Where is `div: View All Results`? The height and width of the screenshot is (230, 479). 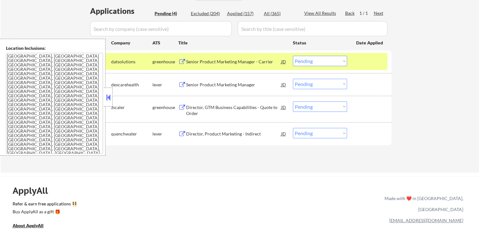
div: View All Results is located at coordinates (321, 13).